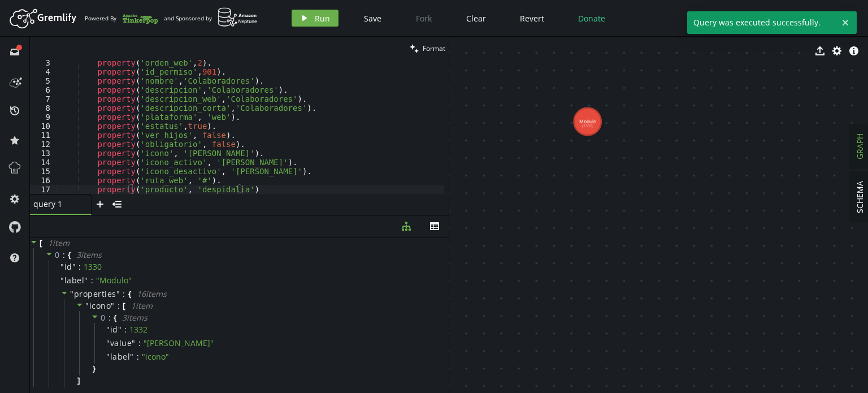  Describe the element at coordinates (138, 330) in the screenshot. I see `div: 1332` at that location.